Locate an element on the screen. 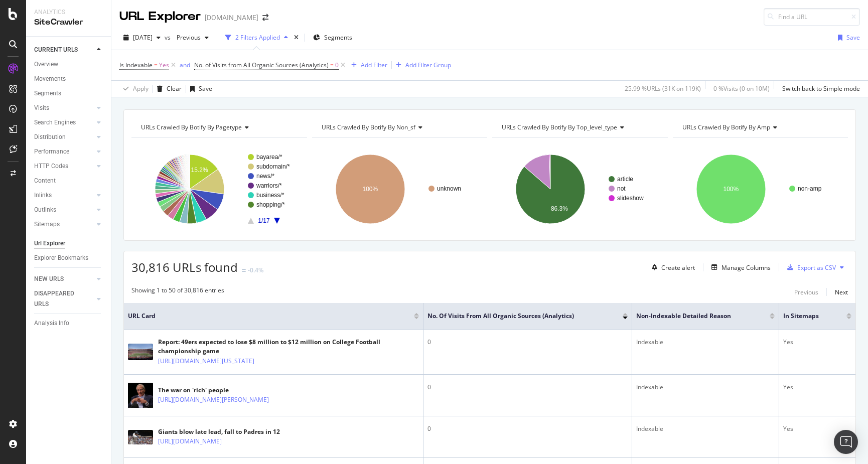 Image resolution: width=868 pixels, height=464 pixels. div: 25.99 % URLs ( 31K on 119K ) is located at coordinates (663, 88).